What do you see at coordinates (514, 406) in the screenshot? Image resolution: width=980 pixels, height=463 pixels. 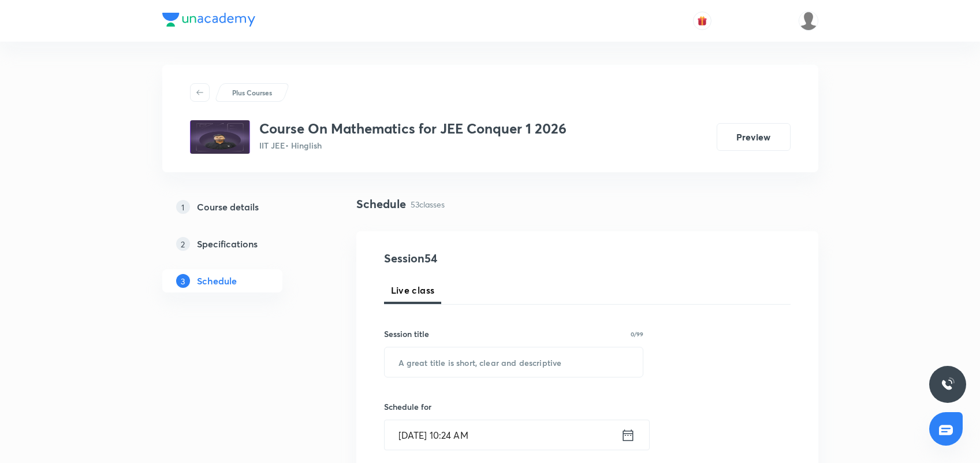 I see `h6: Schedule for` at bounding box center [514, 406].